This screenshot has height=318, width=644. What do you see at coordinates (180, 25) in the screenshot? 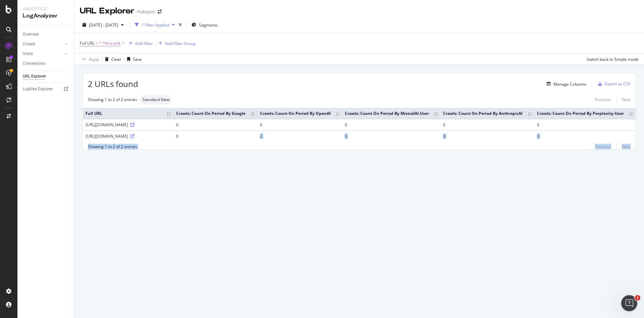
I see `div: times` at bounding box center [180, 25].